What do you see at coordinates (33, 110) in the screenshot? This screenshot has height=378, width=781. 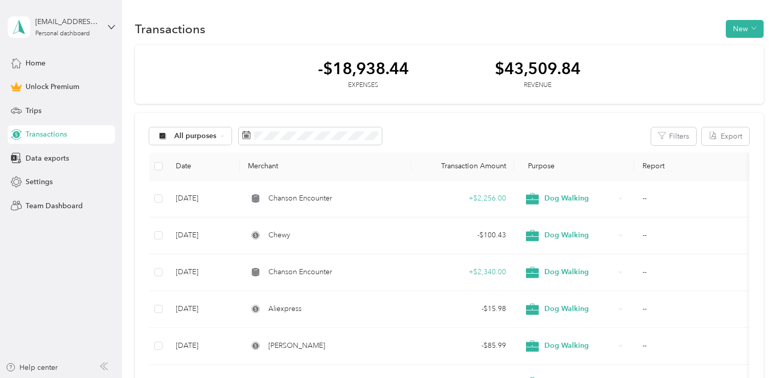 I see `span: Trips` at bounding box center [33, 110].